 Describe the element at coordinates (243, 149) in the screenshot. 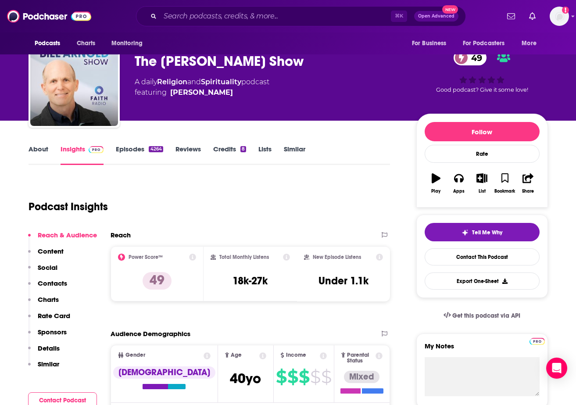

I see `div: 8` at that location.